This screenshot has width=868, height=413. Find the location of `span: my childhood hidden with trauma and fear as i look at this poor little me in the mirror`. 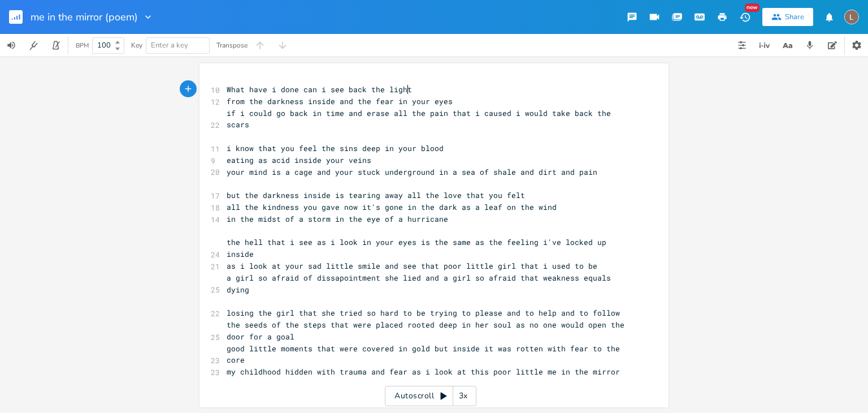

span: my childhood hidden with trauma and fear as i look at this poor little me in the mirror is located at coordinates (423, 372).